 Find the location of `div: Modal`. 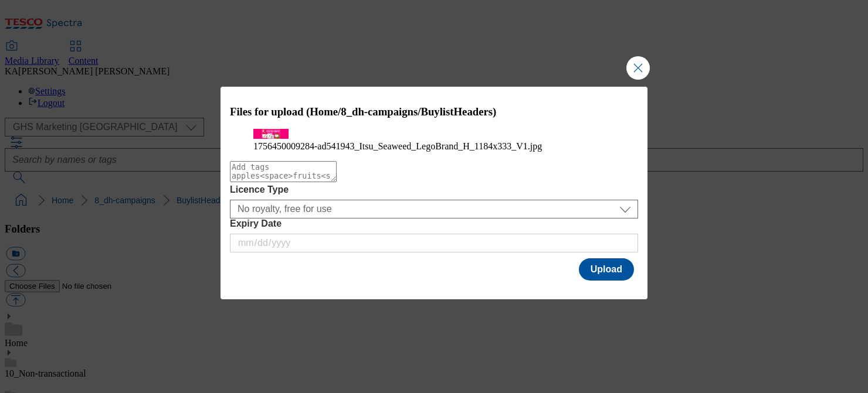

div: Modal is located at coordinates (434, 193).